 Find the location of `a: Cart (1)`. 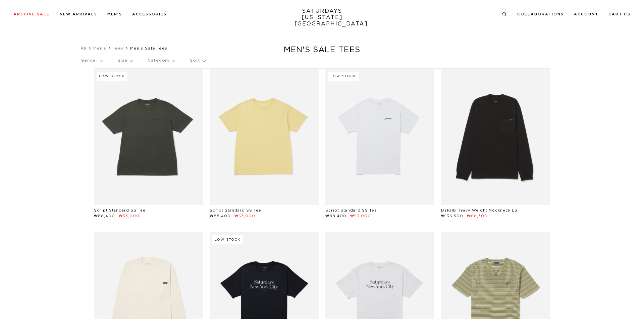

a: Cart (1) is located at coordinates (620, 14).